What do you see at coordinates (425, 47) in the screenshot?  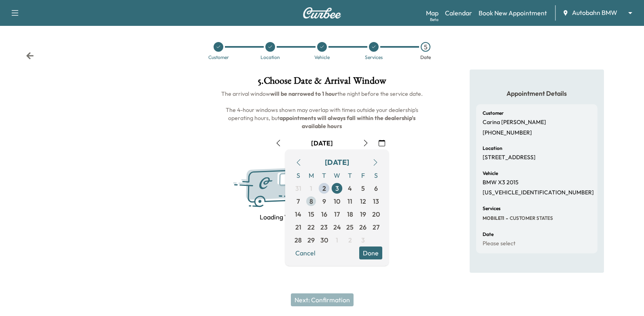 I see `div: 5` at bounding box center [425, 47].